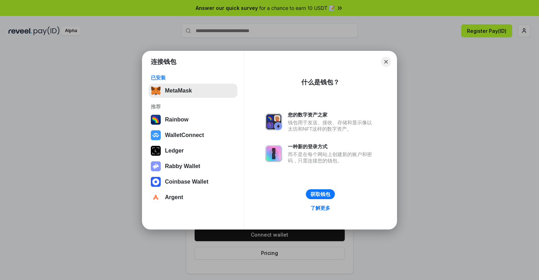 Image resolution: width=539 pixels, height=280 pixels. I want to click on button: Ledger, so click(193, 151).